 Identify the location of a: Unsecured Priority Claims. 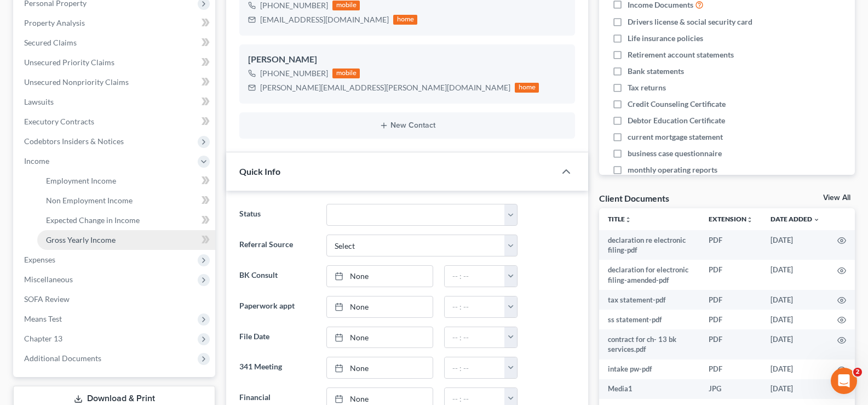
(115, 62).